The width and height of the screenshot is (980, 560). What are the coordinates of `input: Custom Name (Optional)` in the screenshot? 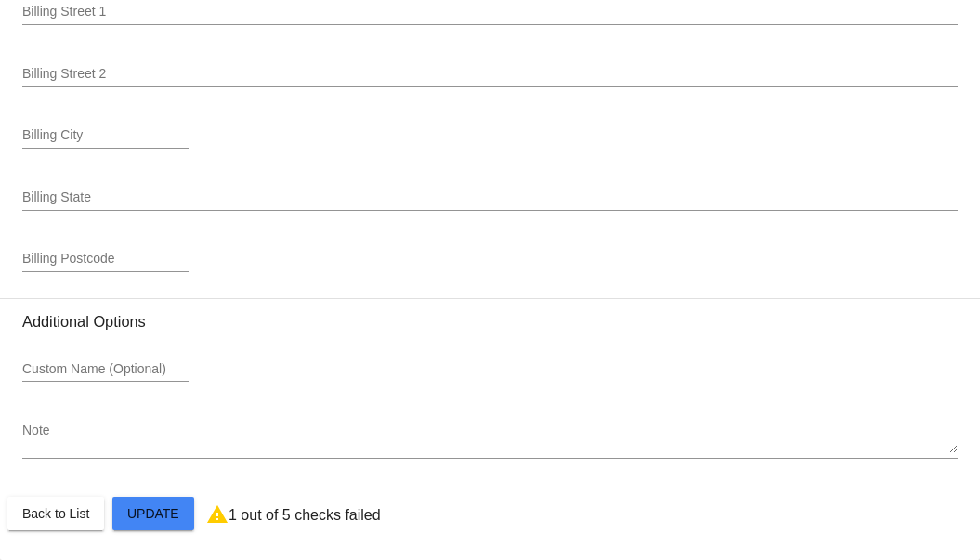 It's located at (106, 369).